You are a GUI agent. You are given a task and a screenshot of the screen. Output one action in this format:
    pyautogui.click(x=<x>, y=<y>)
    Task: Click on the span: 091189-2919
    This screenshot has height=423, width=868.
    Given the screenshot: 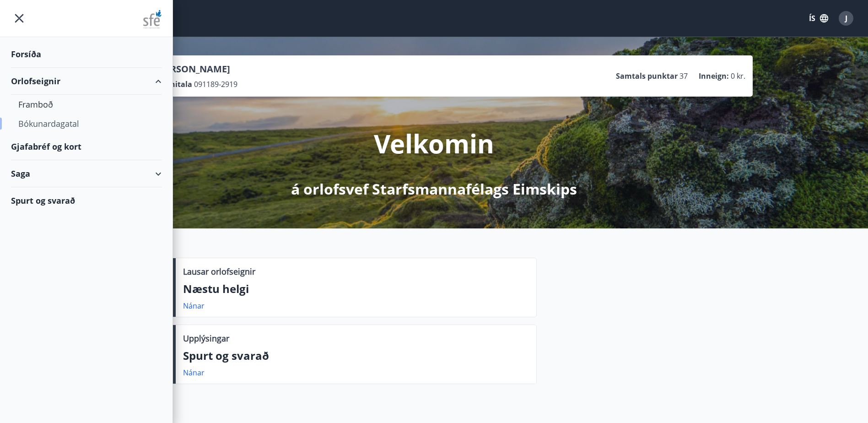 What is the action you would take?
    pyautogui.click(x=215, y=84)
    